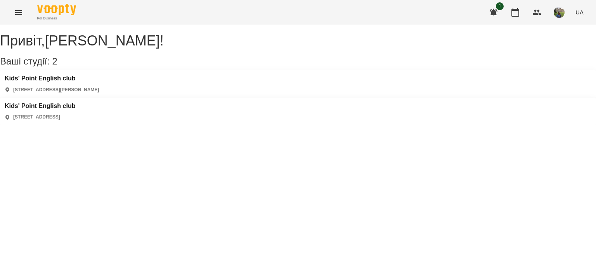  I want to click on span: 2, so click(54, 61).